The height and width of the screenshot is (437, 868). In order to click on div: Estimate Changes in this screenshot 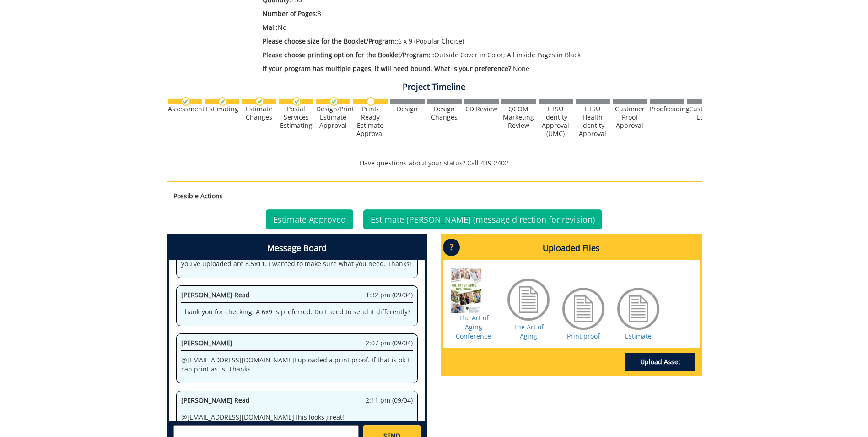, I will do `click(259, 113)`.